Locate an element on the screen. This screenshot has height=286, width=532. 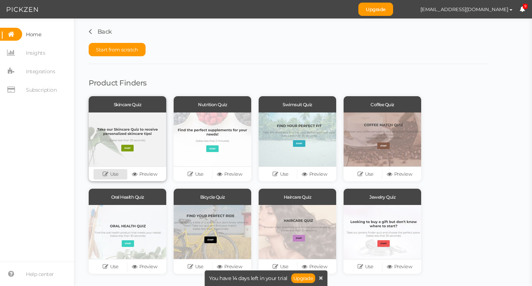
span: You have 14 days left in your trial is located at coordinates (248, 278).